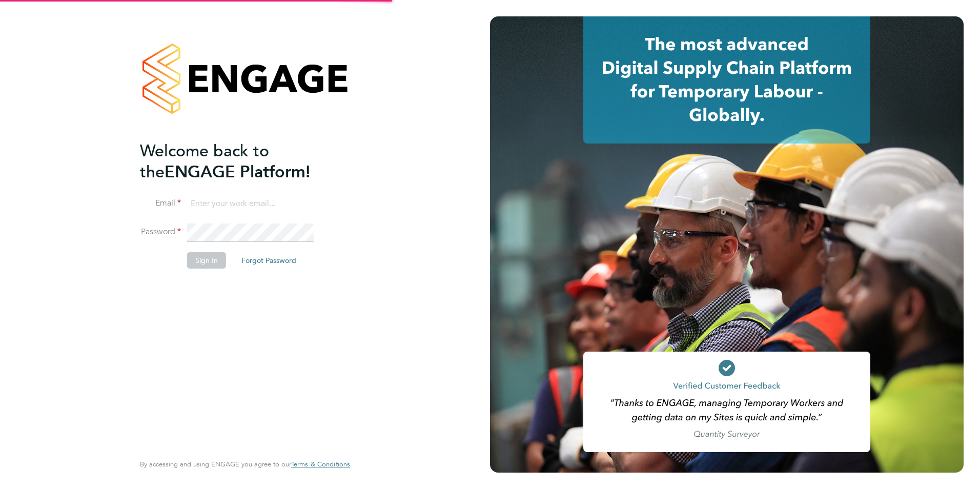 This screenshot has height=489, width=980. Describe the element at coordinates (205, 161) in the screenshot. I see `span: Welcome back to the` at that location.